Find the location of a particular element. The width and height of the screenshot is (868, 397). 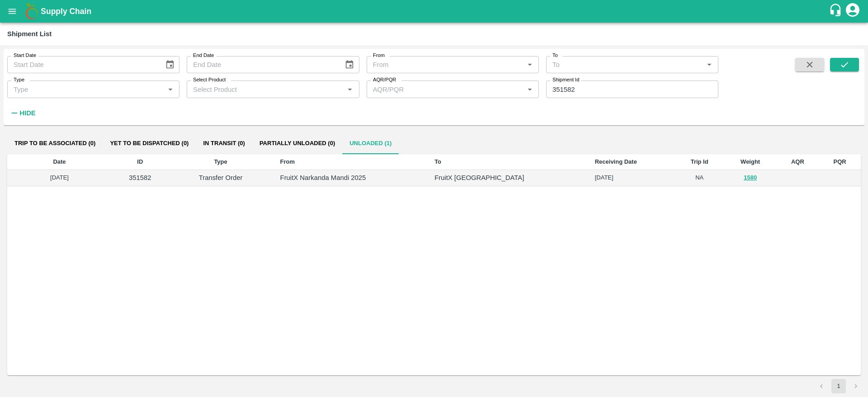

button: Unloaded (1) is located at coordinates (370, 143).